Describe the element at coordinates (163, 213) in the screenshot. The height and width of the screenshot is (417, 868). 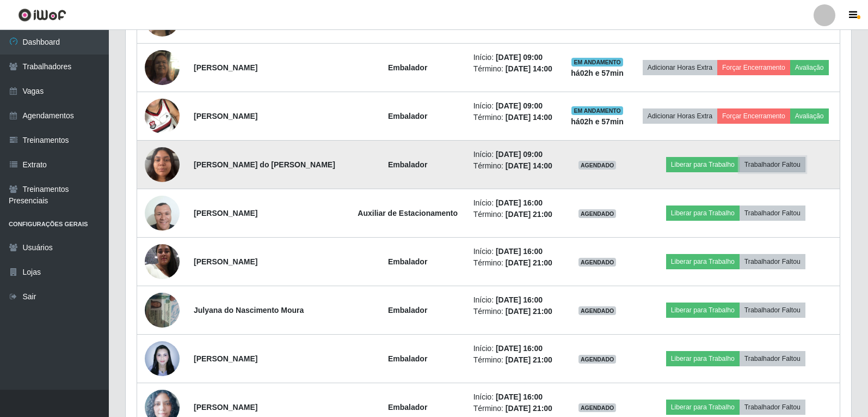
I see `img: 1736167370317.jpeg` at that location.